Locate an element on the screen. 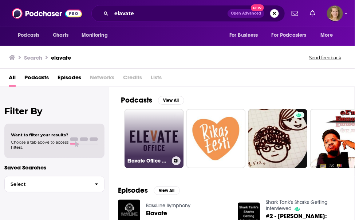 This screenshot has width=355, height=220. span: Choose a tab above to access filters. is located at coordinates (40, 145).